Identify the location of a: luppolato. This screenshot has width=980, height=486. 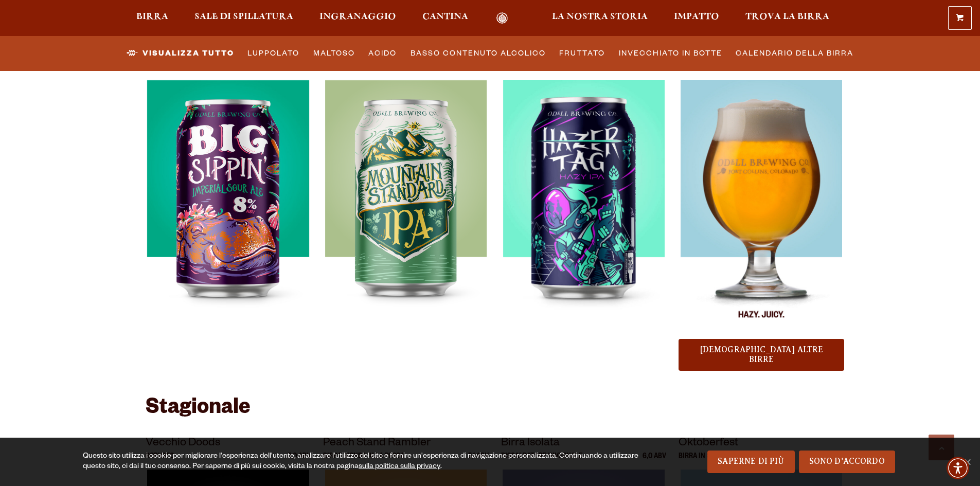
(273, 54).